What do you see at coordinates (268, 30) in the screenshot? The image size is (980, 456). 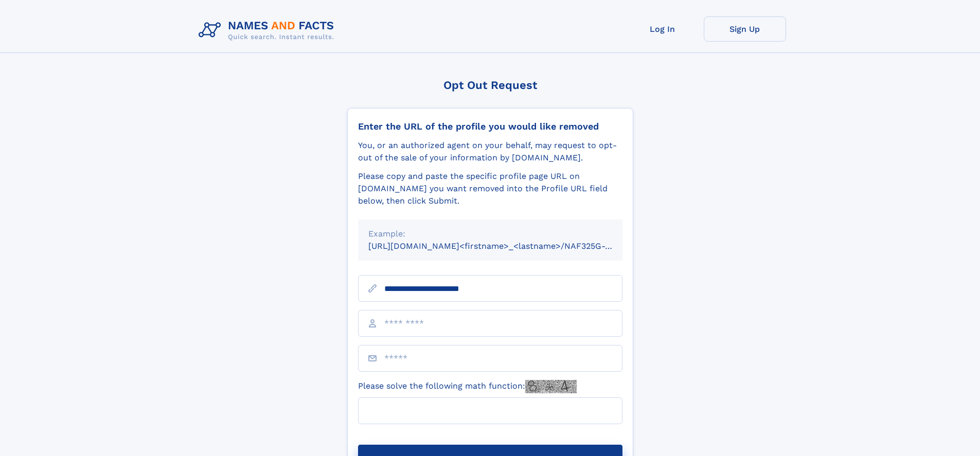 I see `img: Logo Names and Facts` at bounding box center [268, 30].